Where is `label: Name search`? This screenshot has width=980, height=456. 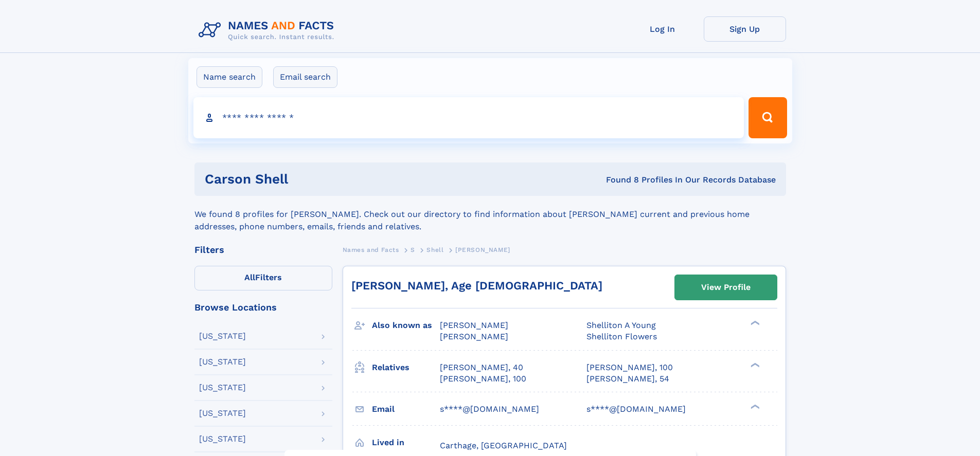 label: Name search is located at coordinates (230, 77).